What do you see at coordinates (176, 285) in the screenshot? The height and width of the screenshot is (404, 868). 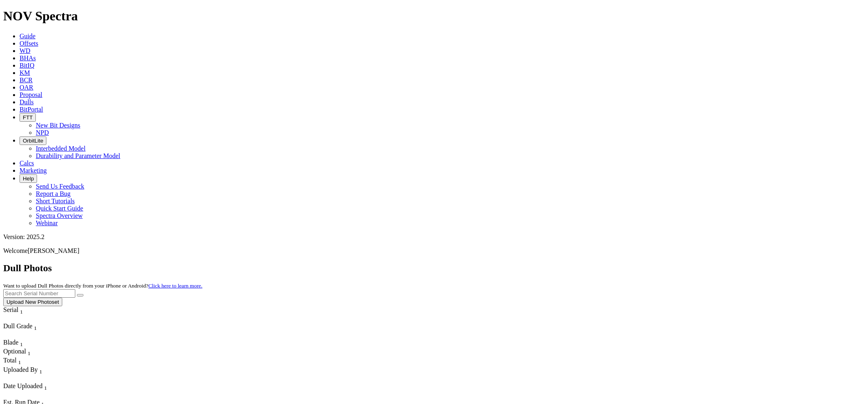 I see `a: Click here to learn more.` at bounding box center [176, 285].